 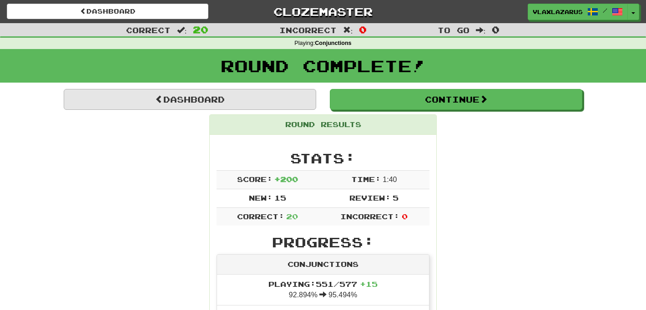 What do you see at coordinates (308, 30) in the screenshot?
I see `span: Incorrect` at bounding box center [308, 30].